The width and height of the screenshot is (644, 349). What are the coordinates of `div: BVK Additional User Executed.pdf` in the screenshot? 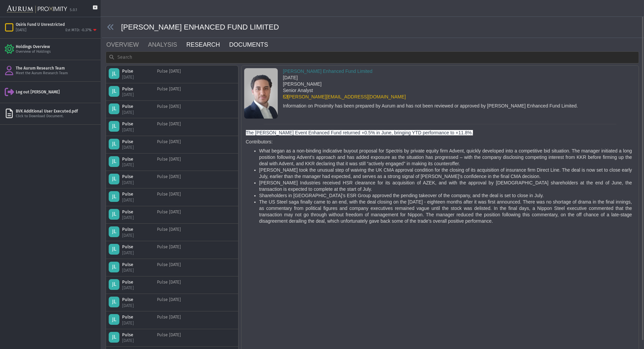 It's located at (57, 111).